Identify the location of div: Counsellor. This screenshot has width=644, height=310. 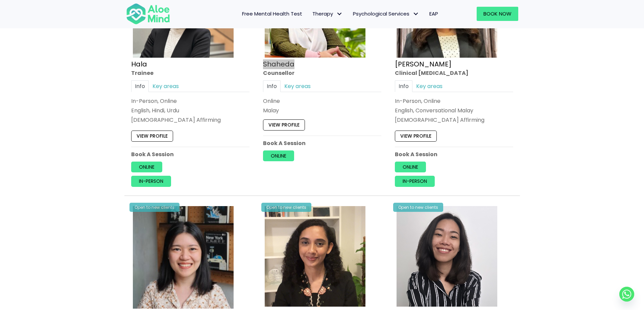
(322, 73).